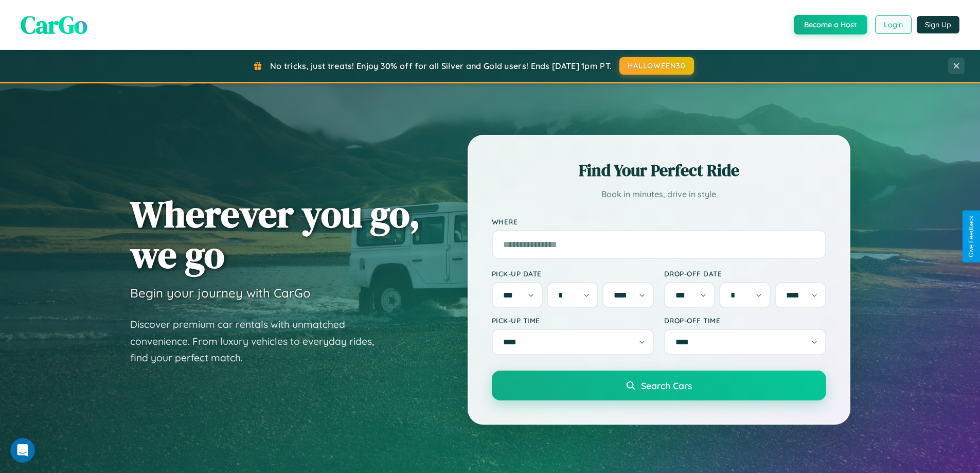 The width and height of the screenshot is (980, 473). I want to click on h2: Find Your Perfect Ride, so click(659, 170).